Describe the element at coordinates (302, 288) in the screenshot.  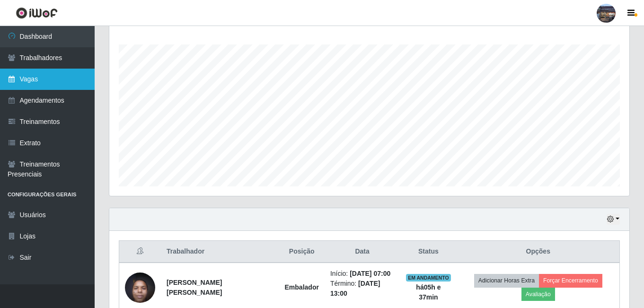
I see `strong: Embalador` at that location.